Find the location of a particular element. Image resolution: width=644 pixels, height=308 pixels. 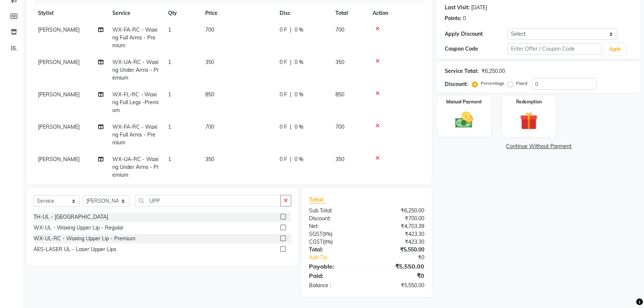

div: Points: is located at coordinates (453, 19).